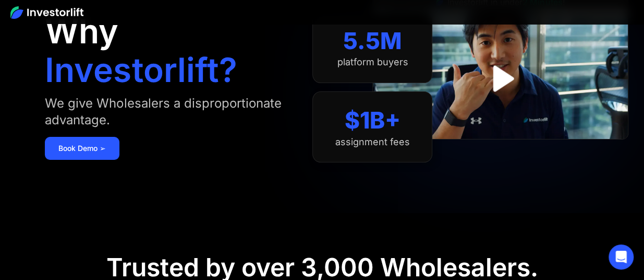  I want to click on div: platform buyers, so click(373, 62).